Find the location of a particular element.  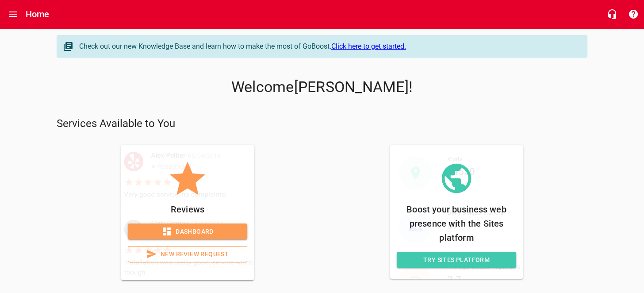

button: Support Portal is located at coordinates (633, 14).